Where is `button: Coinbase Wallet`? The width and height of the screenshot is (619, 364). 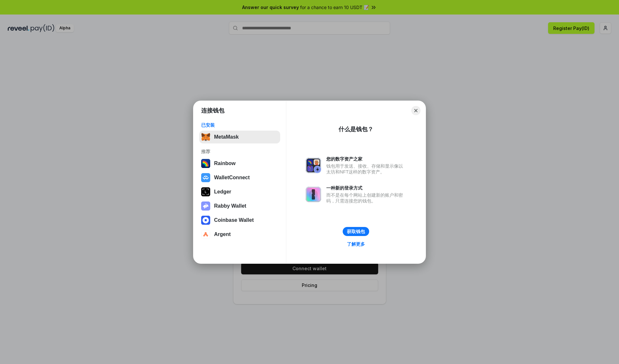
button: Coinbase Wallet is located at coordinates (240, 220).